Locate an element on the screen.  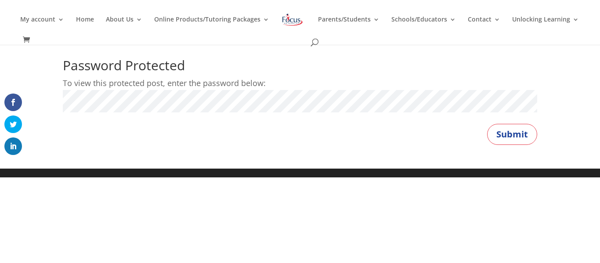
a: My account is located at coordinates (42, 26).